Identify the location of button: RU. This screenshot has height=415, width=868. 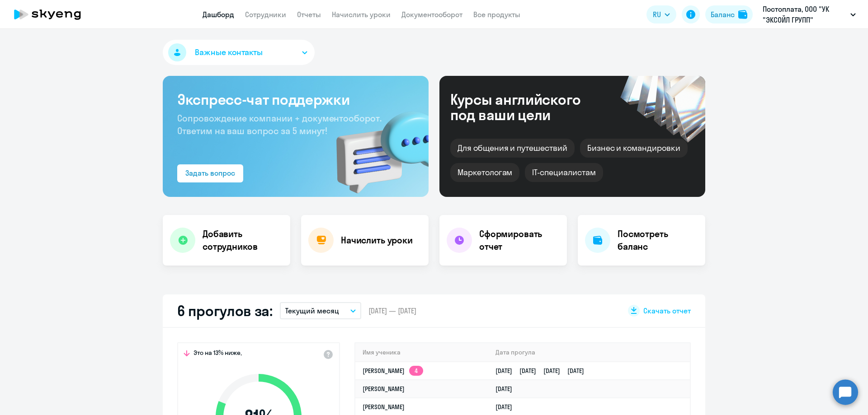
(661, 15).